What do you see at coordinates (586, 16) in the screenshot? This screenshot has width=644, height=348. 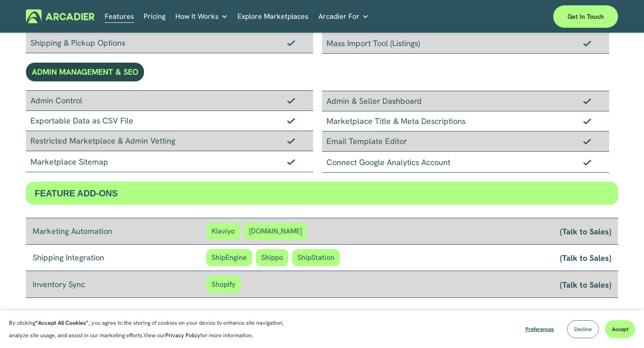 I see `a: Get in touch` at bounding box center [586, 16].